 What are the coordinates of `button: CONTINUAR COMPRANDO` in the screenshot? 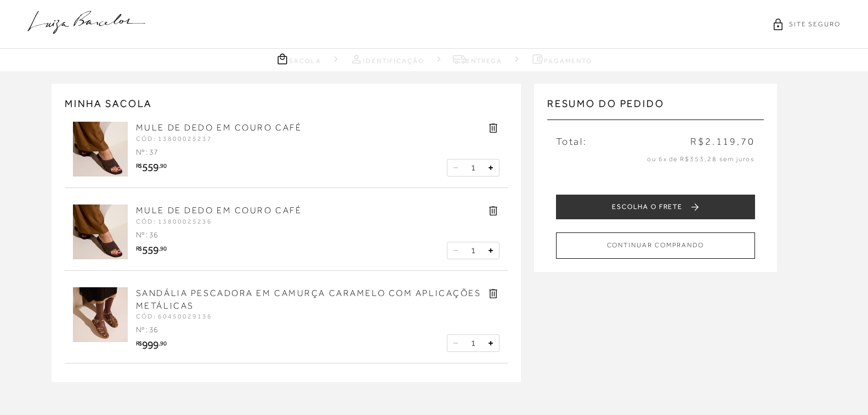 It's located at (656, 245).